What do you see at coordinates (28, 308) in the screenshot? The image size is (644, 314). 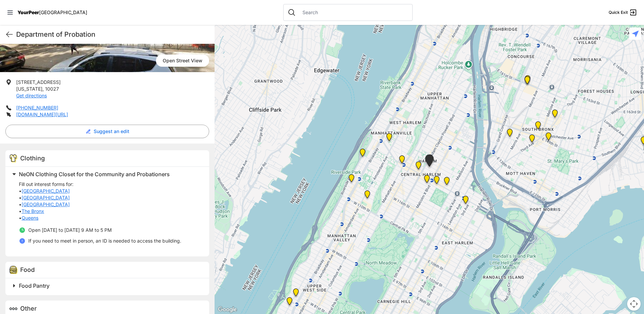 I see `span: Other` at bounding box center [28, 308].